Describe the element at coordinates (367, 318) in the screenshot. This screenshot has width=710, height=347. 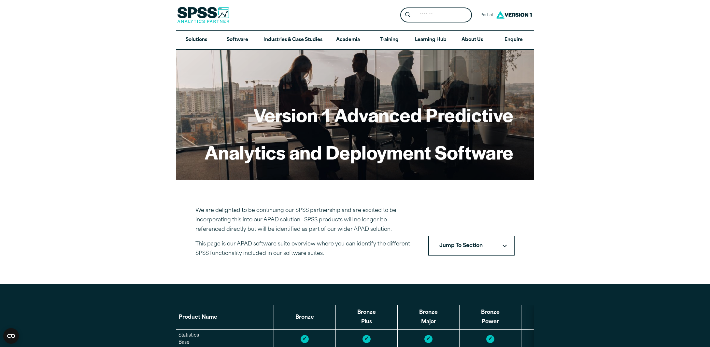
I see `th: Bronze Plus` at that location.